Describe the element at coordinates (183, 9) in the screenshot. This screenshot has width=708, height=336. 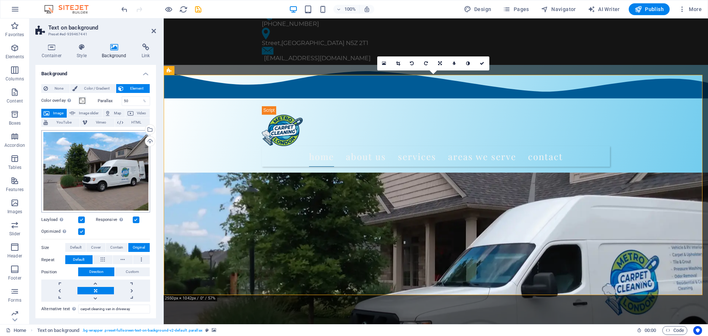
I see `i: Reload page` at that location.